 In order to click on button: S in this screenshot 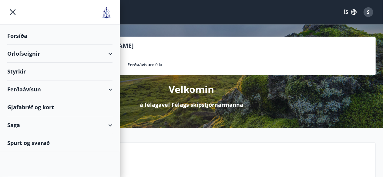, I will do `click(368, 12)`.